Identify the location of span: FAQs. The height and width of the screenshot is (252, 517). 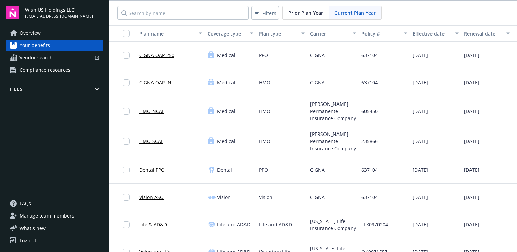
(25, 204).